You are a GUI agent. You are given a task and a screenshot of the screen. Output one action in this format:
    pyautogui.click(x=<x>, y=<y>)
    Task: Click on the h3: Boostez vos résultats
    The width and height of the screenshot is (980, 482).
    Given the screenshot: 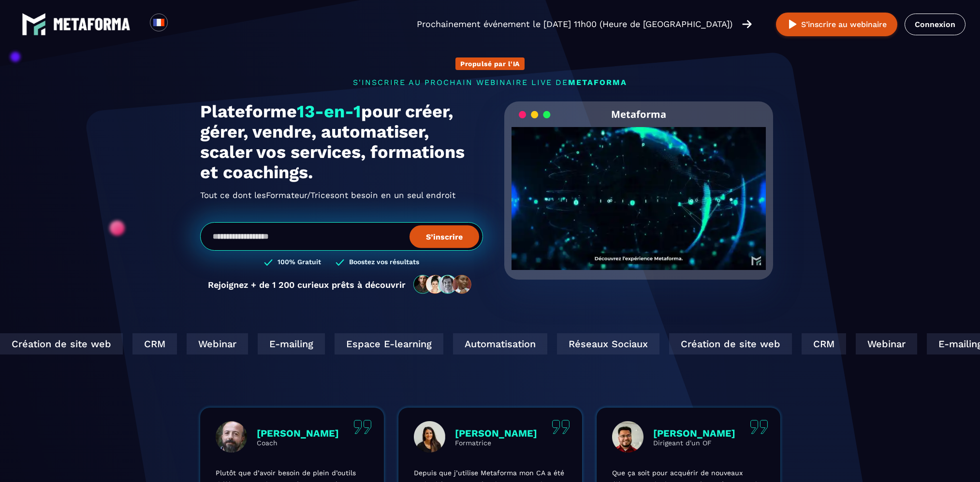 What is the action you would take?
    pyautogui.click(x=384, y=262)
    